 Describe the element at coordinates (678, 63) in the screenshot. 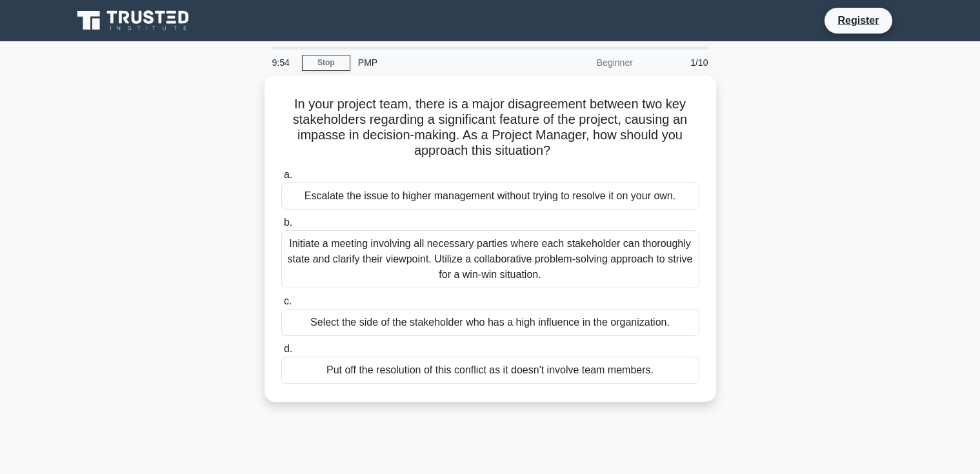

I see `div: 1/10` at that location.